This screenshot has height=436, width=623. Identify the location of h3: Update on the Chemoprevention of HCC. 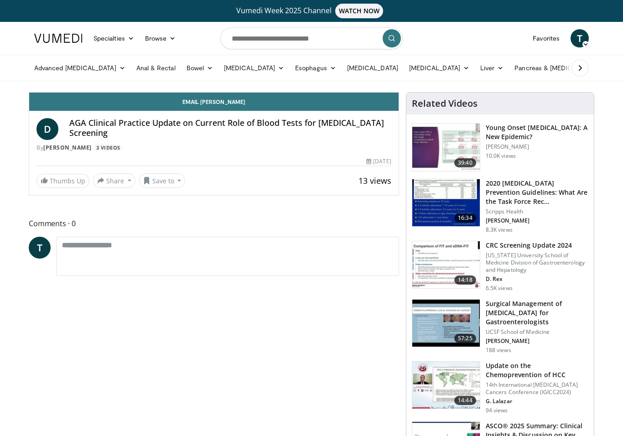
(537, 370).